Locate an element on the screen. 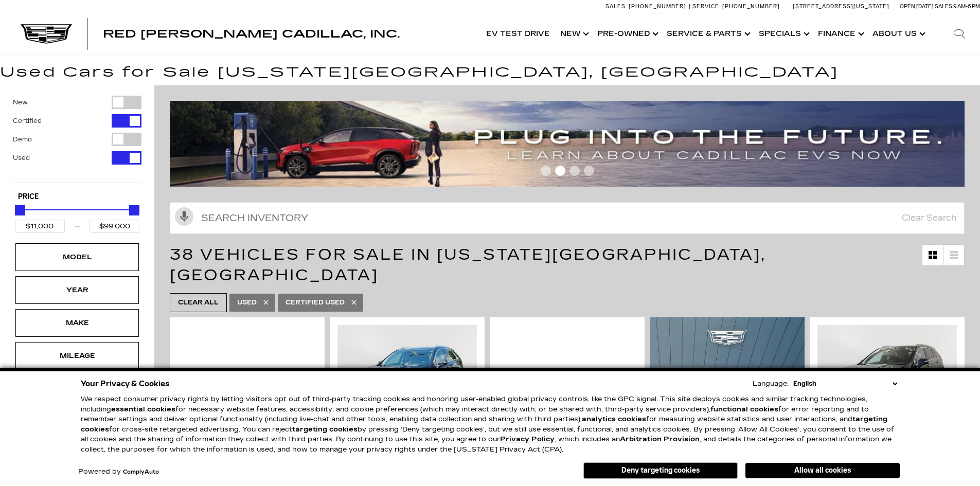  button: Deny targeting cookies is located at coordinates (661, 471).